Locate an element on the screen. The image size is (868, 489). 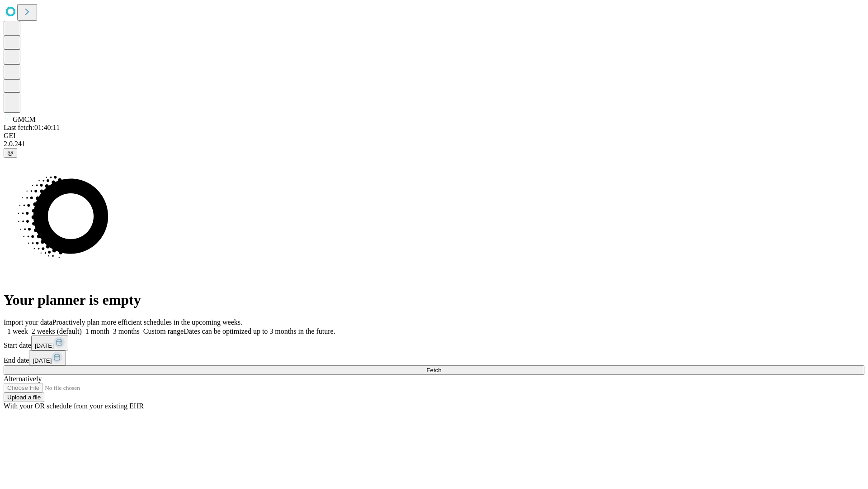
span: Dates can be optimized up to 3 months in the future. is located at coordinates (259, 331).